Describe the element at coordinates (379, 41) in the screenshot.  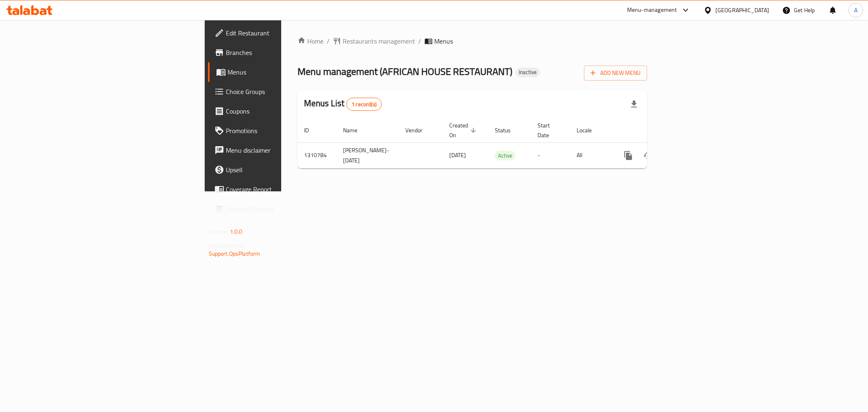
I see `span: Restaurants management` at that location.